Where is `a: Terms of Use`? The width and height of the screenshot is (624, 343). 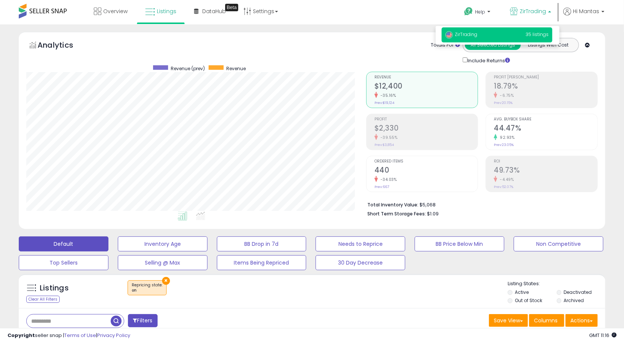
a: Terms of Use is located at coordinates (80, 335).